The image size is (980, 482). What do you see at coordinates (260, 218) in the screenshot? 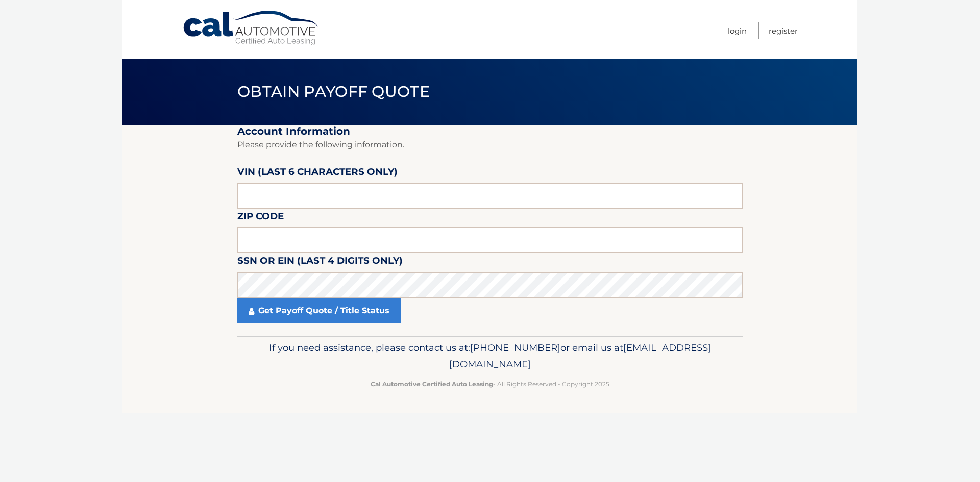
I see `label: Zip Code` at bounding box center [260, 218].